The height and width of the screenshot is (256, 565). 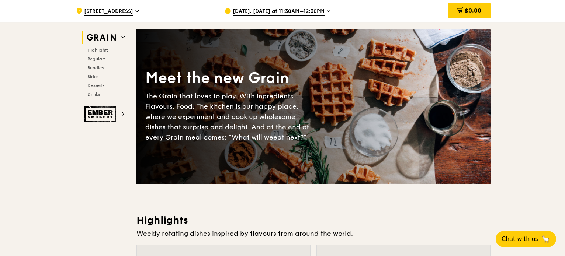 I want to click on img: Grain web logo, so click(x=101, y=38).